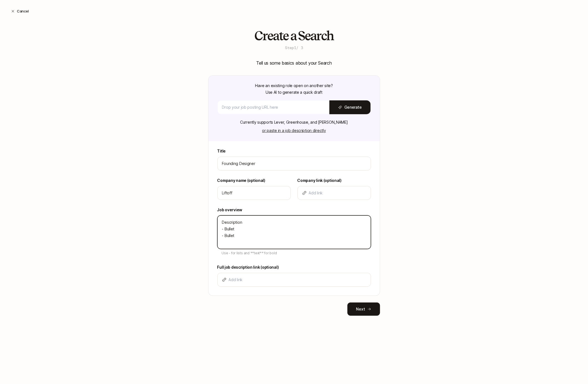  What do you see at coordinates (294, 89) in the screenshot?
I see `p: Have an existing role open on another site? Use AI to generate a quick draft` at bounding box center [294, 89].